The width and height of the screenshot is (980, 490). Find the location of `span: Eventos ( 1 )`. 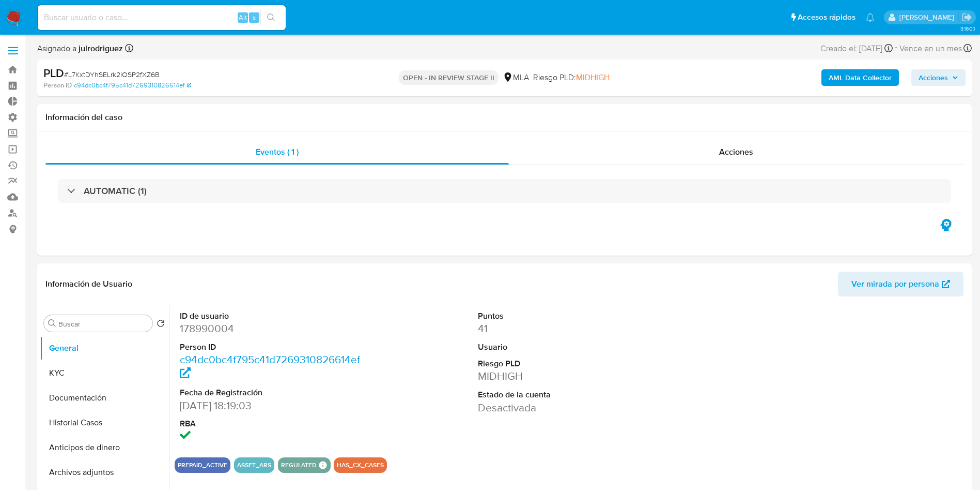

span: Eventos ( 1 ) is located at coordinates (277, 152).